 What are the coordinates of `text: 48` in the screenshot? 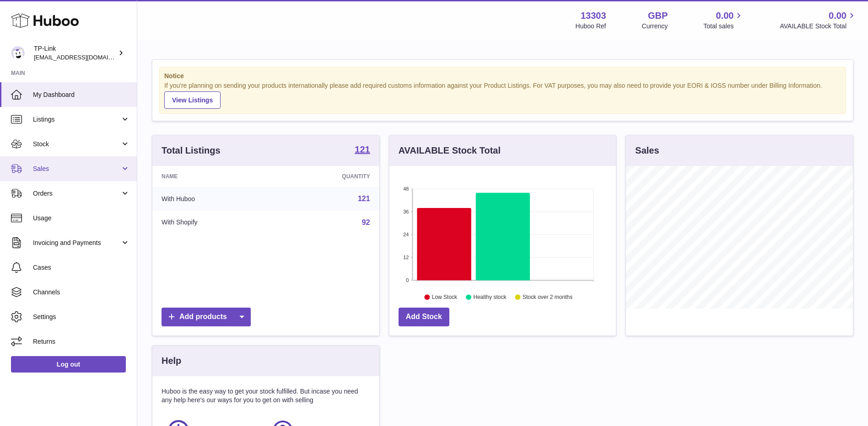 It's located at (406, 189).